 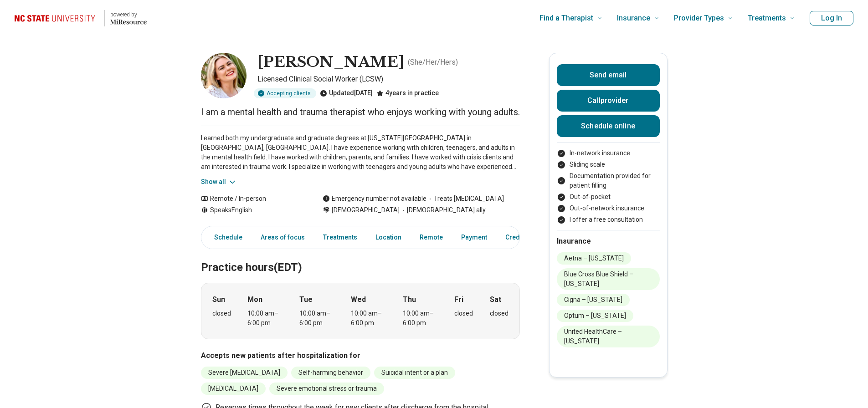 What do you see at coordinates (609, 75) in the screenshot?
I see `button: Send email` at bounding box center [609, 75].